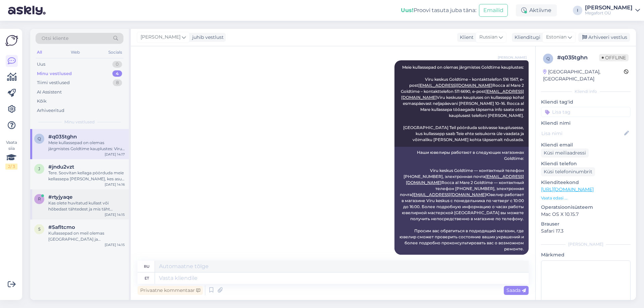 This screenshot has width=644, height=308. What do you see at coordinates (586, 164) in the screenshot?
I see `p: Kliendi telefon` at bounding box center [586, 164].